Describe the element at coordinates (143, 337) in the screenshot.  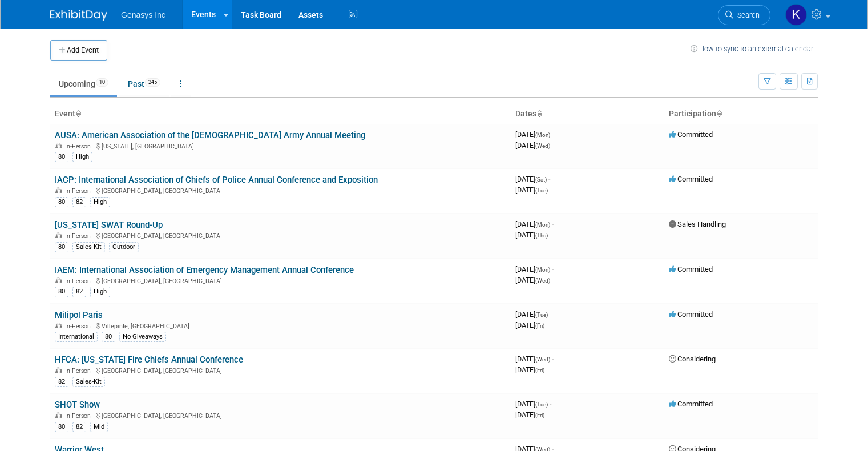
I see `div: No Giveaways` at that location.